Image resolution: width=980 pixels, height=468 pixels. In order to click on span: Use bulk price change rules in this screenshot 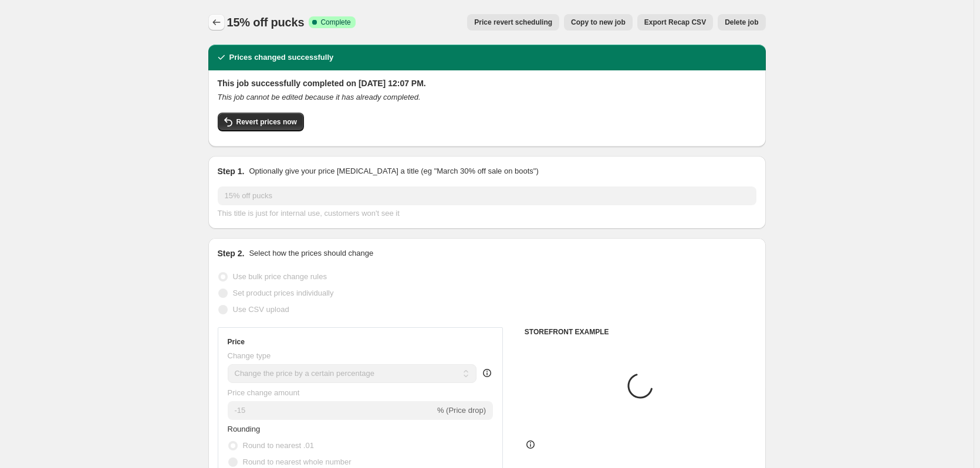, I will do `click(280, 276)`.